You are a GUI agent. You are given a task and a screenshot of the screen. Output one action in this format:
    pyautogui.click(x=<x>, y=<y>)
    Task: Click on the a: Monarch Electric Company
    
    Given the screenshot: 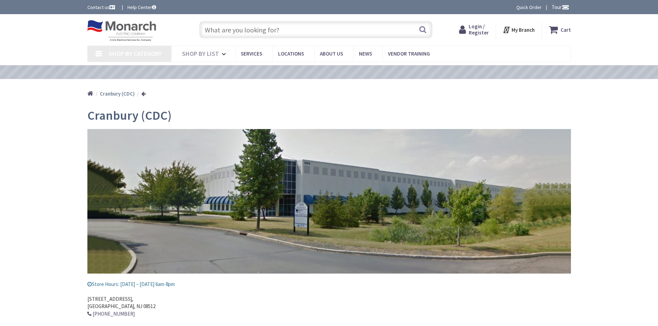 What is the action you would take?
    pyautogui.click(x=122, y=31)
    